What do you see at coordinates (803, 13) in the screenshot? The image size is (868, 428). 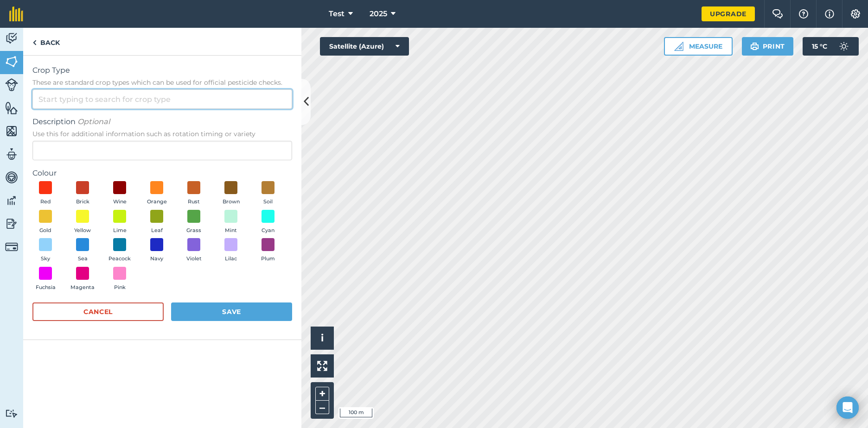 I see `img: A question mark icon` at bounding box center [803, 13].